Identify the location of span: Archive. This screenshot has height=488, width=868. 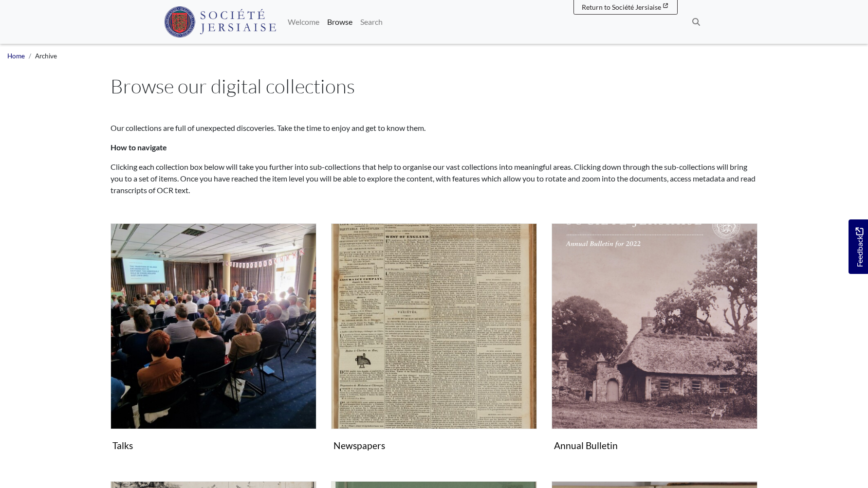
(46, 56).